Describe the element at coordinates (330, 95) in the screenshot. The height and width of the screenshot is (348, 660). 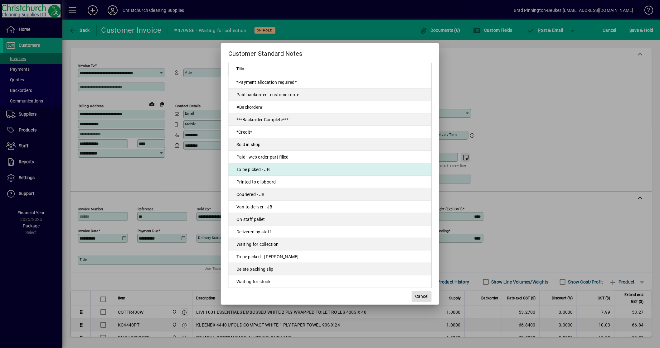
I see `td: Paid backorder - customer note` at that location.